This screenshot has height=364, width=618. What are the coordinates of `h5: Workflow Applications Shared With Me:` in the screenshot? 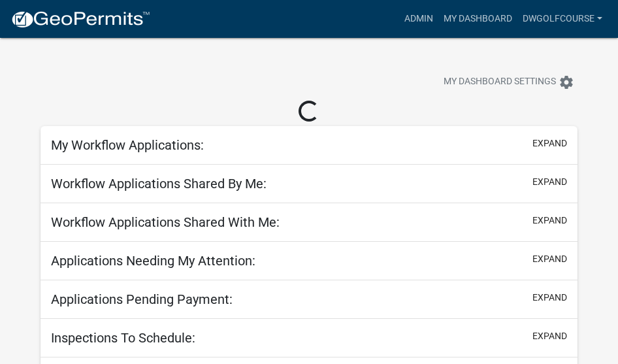 It's located at (165, 222).